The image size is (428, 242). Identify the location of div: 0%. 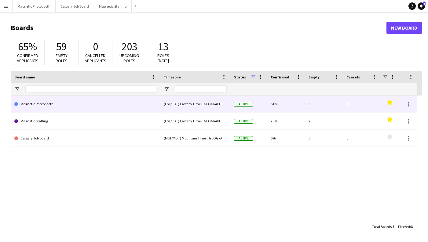
(286, 138).